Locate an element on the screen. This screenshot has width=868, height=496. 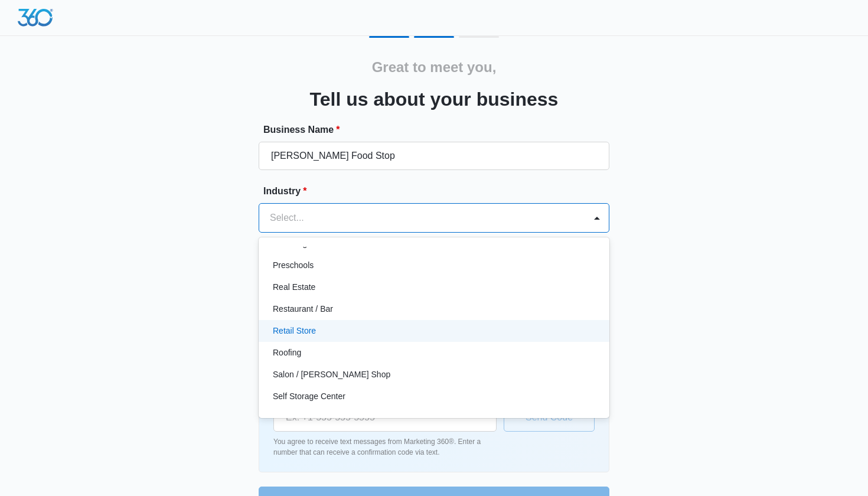
p: Restaurant / Bar is located at coordinates (303, 309).